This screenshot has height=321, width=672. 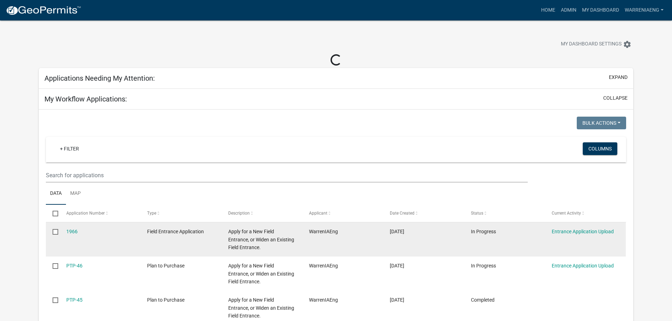 What do you see at coordinates (152, 213) in the screenshot?
I see `span: Type` at bounding box center [152, 213].